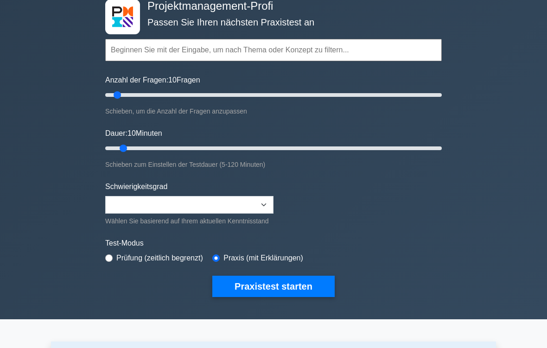 The width and height of the screenshot is (547, 348). What do you see at coordinates (136, 187) in the screenshot?
I see `label: Schwierigkeitsgrad` at bounding box center [136, 187].